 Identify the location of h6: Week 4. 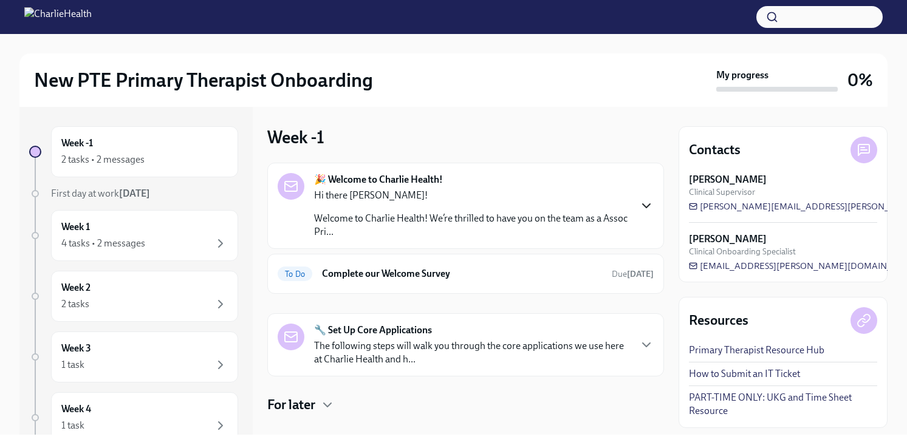
(76, 409).